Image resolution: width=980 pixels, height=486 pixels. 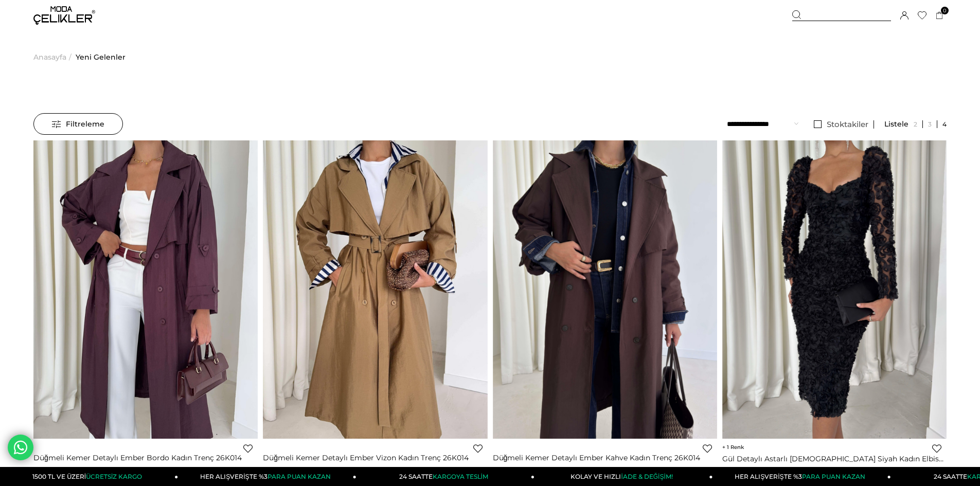 What do you see at coordinates (113, 477) in the screenshot?
I see `span: ÜCRETSİZ KARGO` at bounding box center [113, 477].